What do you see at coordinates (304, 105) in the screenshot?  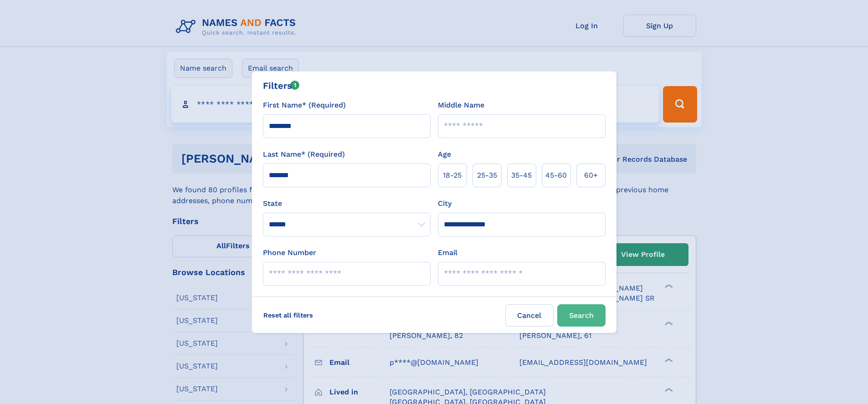 I see `label: First Name* (Required)` at bounding box center [304, 105].